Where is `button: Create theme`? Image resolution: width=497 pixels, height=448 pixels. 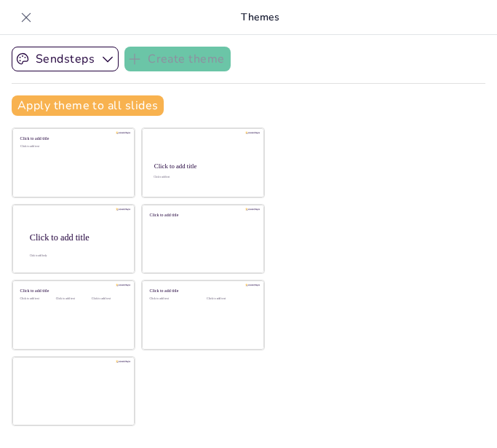 button: Create theme is located at coordinates (177, 59).